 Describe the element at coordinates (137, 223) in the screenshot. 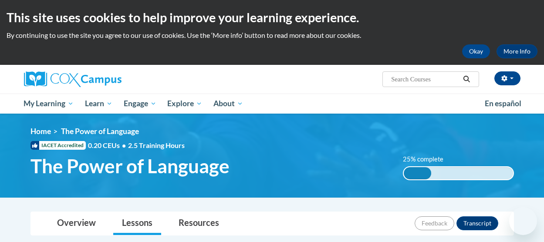

I see `a: Lessons` at that location.